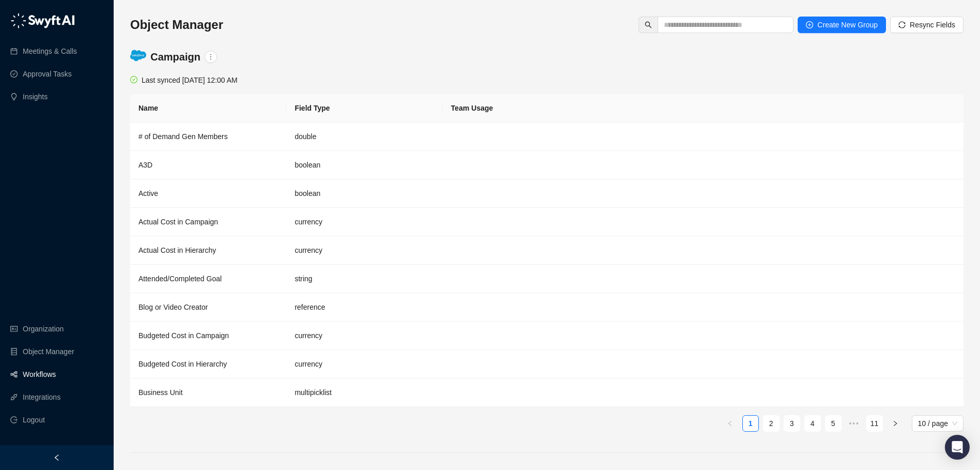 Image resolution: width=980 pixels, height=470 pixels. Describe the element at coordinates (546, 335) in the screenshot. I see `tr: Budgeted Cost in Campaigncurrency` at that location.